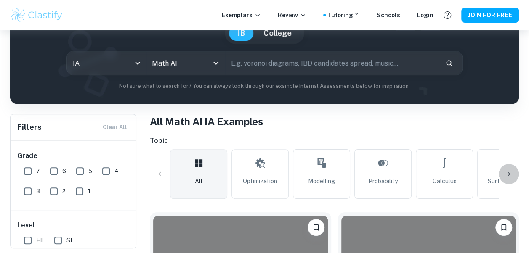 Image resolution: width=529 pixels, height=253 pixels. I want to click on a: Login, so click(425, 15).